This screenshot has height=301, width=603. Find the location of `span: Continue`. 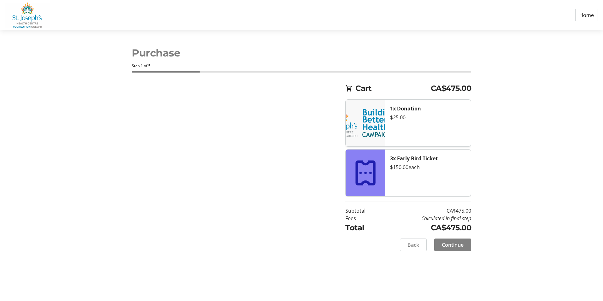

span: Continue is located at coordinates (453, 245).